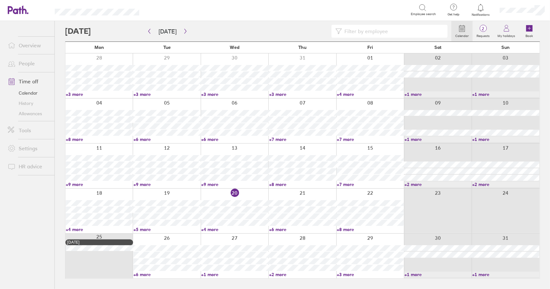 This screenshot has width=550, height=289. What do you see at coordinates (480, 10) in the screenshot?
I see `a: Notifications` at bounding box center [480, 10].